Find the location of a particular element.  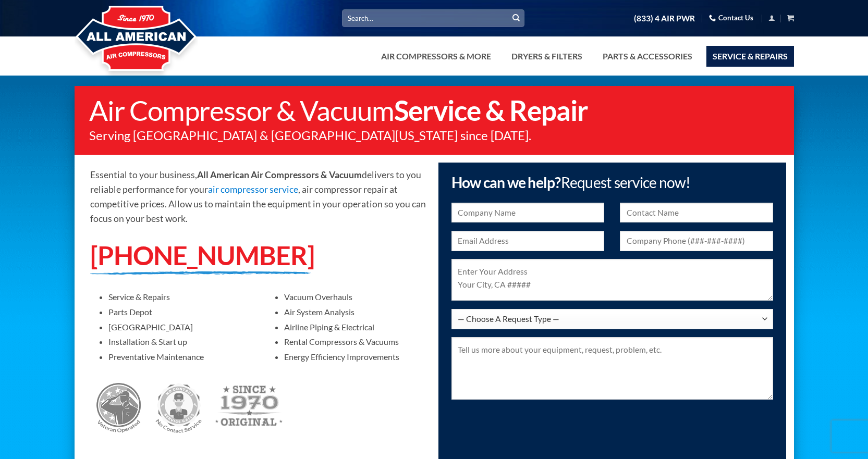

a: air compressor service is located at coordinates (253, 189).